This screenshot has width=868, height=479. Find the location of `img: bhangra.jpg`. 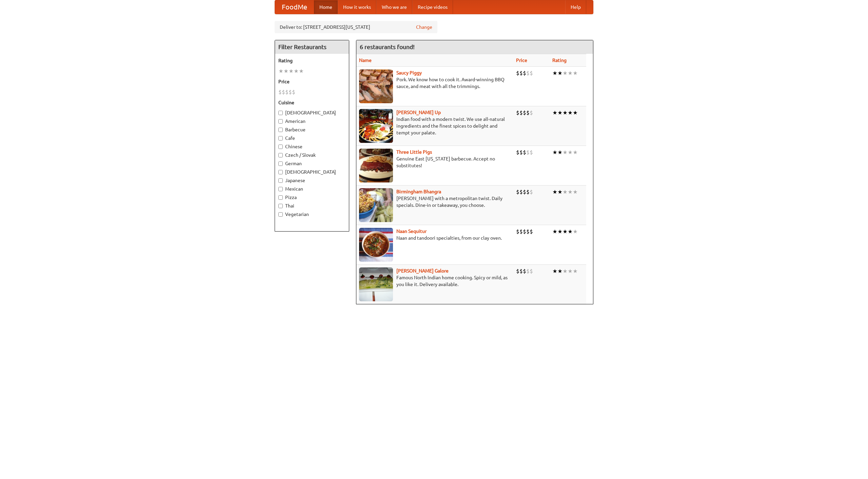

img: bhangra.jpg is located at coordinates (376, 205).